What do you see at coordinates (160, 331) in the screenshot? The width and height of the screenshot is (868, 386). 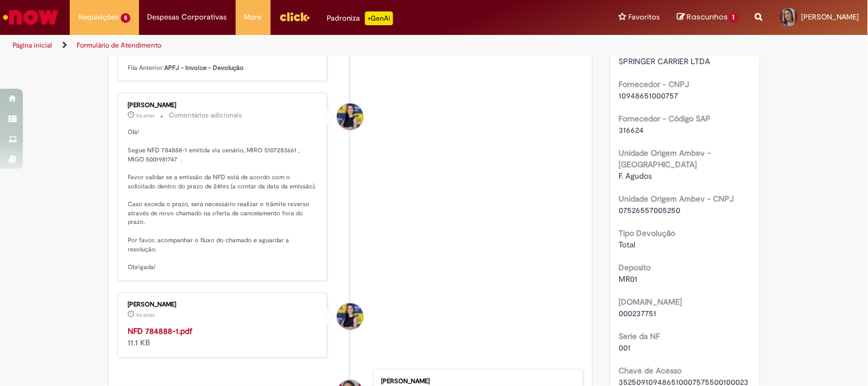 I see `strong: NFD 784888-1.pdf` at bounding box center [160, 331].